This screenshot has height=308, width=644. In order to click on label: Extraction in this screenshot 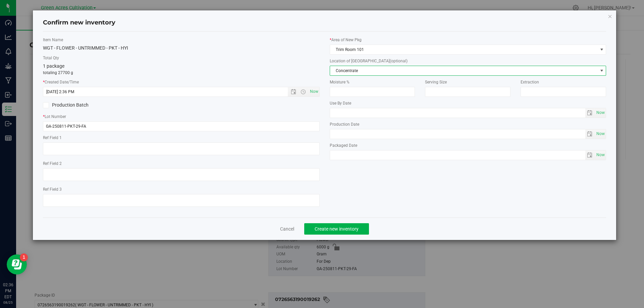, I will do `click(563, 82)`.